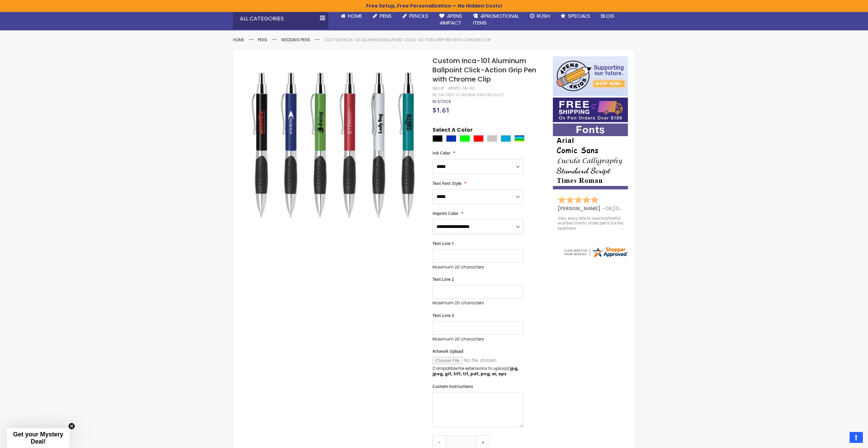 This screenshot has height=448, width=868. Describe the element at coordinates (38, 439) in the screenshot. I see `div: Get your Mystery Deal!Close teaser` at that location.